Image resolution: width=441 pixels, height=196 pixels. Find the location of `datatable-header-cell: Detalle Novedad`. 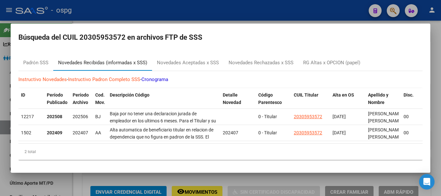

datatable-header-cell: Detalle Novedad is located at coordinates (238, 102).